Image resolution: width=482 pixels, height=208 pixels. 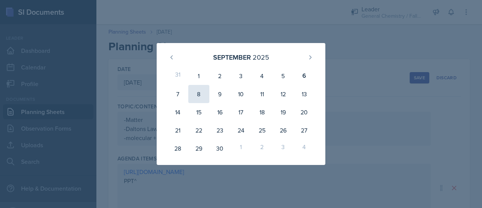 What do you see at coordinates (199, 112) in the screenshot?
I see `div: 15` at bounding box center [199, 112].